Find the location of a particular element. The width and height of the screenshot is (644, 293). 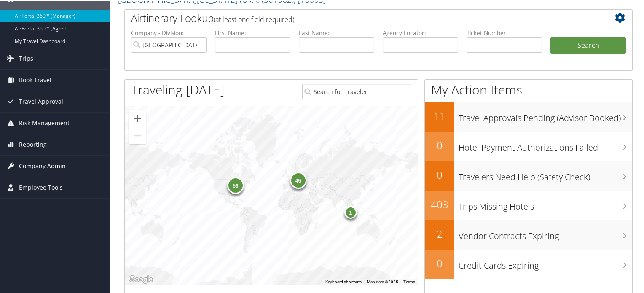

span: Employee Tools is located at coordinates (41, 187).